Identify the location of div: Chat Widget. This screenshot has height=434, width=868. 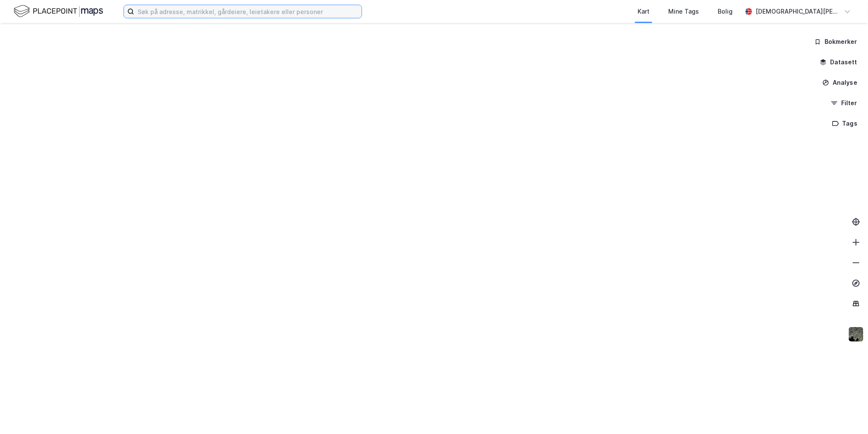
(846, 414).